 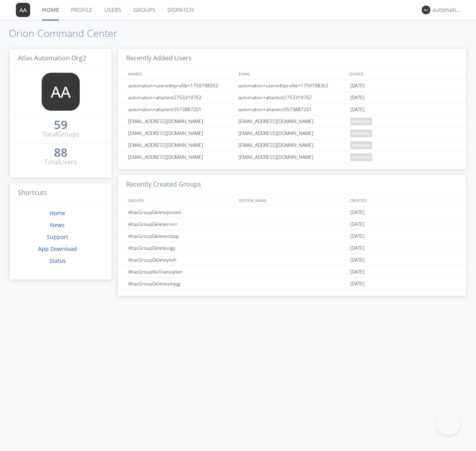 What do you see at coordinates (181, 236) in the screenshot?
I see `div: AtlasGroupDeletevsbay` at bounding box center [181, 236].